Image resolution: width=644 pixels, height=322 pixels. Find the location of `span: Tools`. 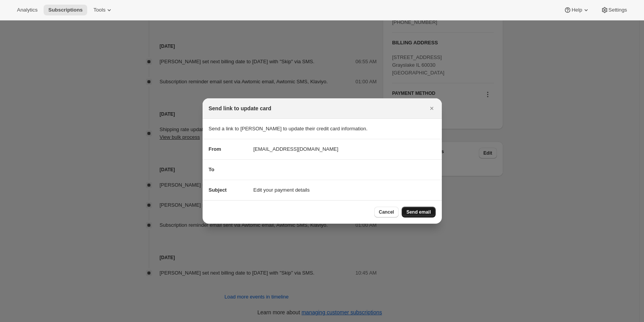

span: Tools is located at coordinates (99, 10).